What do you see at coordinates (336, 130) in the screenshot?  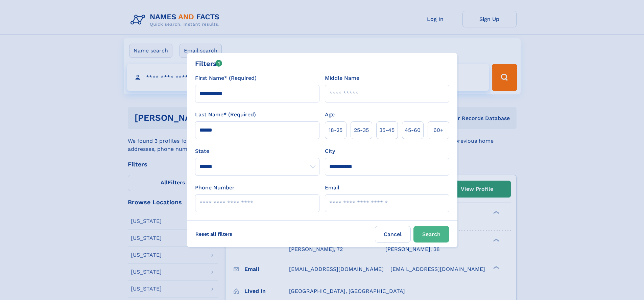 I see `span: 18‑25` at bounding box center [336, 130].